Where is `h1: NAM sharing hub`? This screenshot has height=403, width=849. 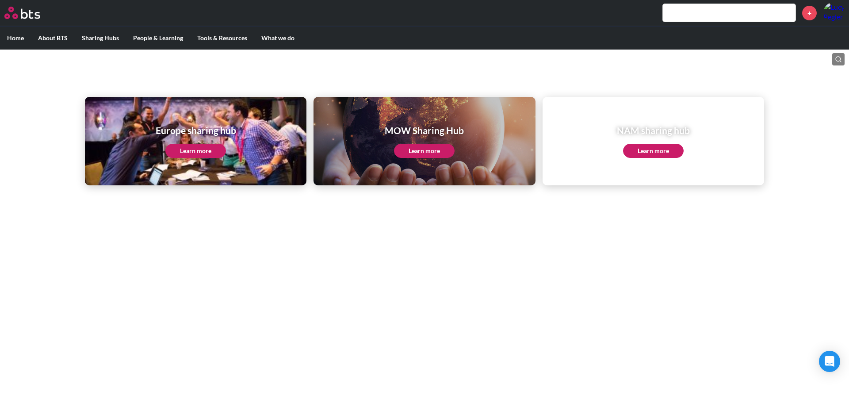
h1: NAM sharing hub is located at coordinates (653, 130).